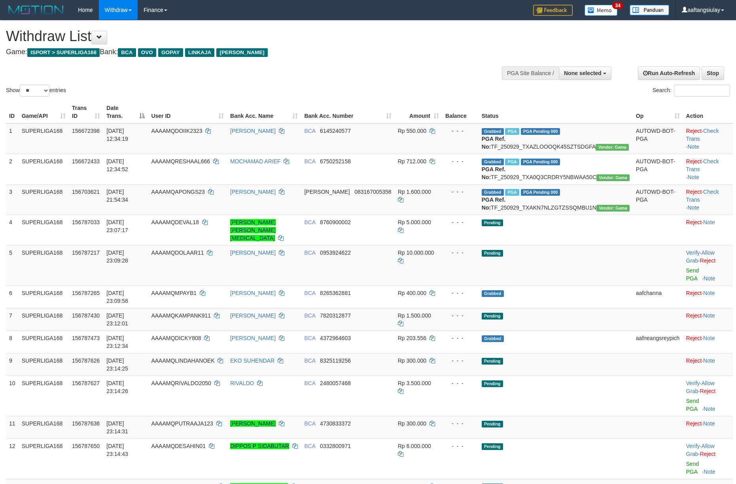  I want to click on span: Rp 6.000.000, so click(414, 446).